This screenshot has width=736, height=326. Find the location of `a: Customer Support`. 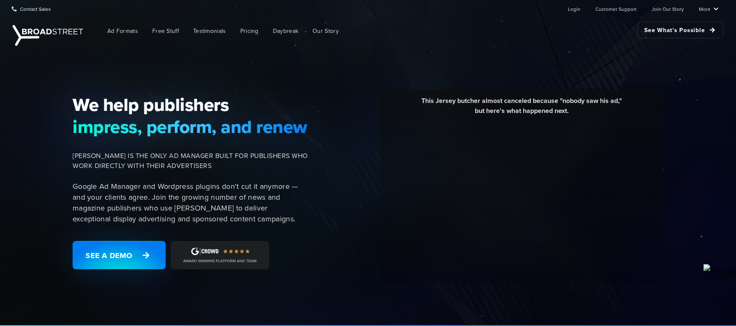

a: Customer Support is located at coordinates (615, 9).